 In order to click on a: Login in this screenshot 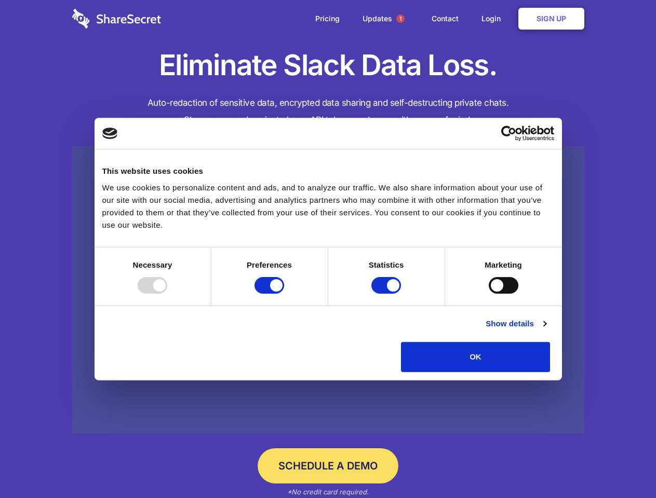, I will do `click(493, 19)`.